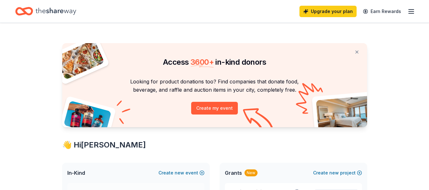 Image resolution: width=429 pixels, height=190 pixels. Describe the element at coordinates (215, 86) in the screenshot. I see `p: Looking for product donations too? Find companies that donate food, beverage, and raffle and auct...` at that location.